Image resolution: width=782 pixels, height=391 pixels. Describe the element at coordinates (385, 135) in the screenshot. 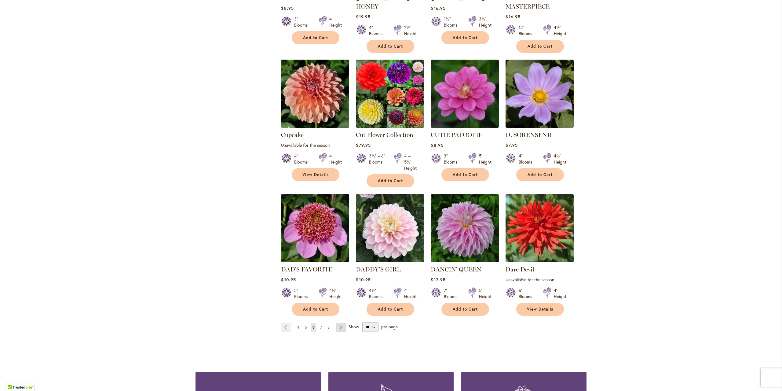

I see `a: Cut Flower Collection` at that location.